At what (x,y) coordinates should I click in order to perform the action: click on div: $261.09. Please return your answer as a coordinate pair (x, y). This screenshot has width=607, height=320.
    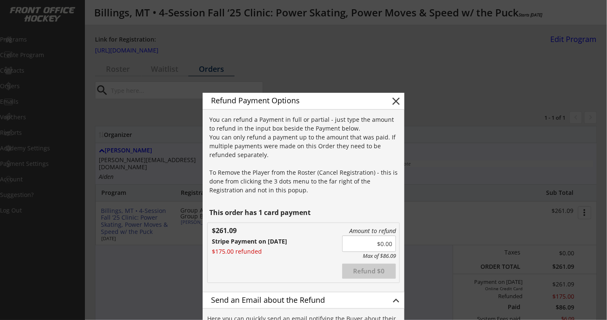
    Looking at the image, I should click on (233, 231).